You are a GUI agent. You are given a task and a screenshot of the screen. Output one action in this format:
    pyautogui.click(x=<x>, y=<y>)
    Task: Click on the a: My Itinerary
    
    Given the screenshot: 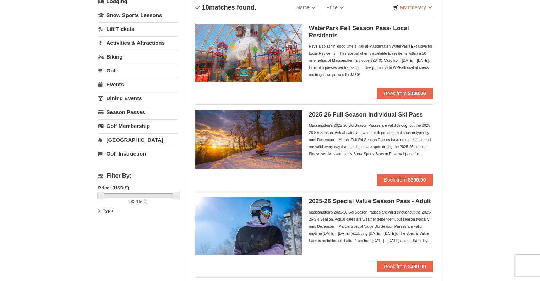 What is the action you would take?
    pyautogui.click(x=412, y=7)
    